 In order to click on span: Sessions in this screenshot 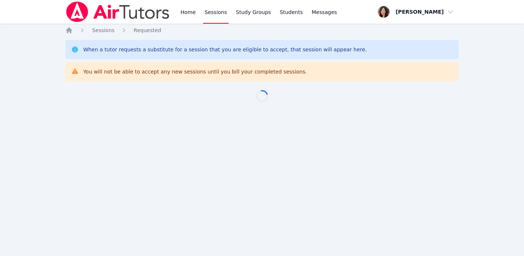, I will do `click(103, 30)`.